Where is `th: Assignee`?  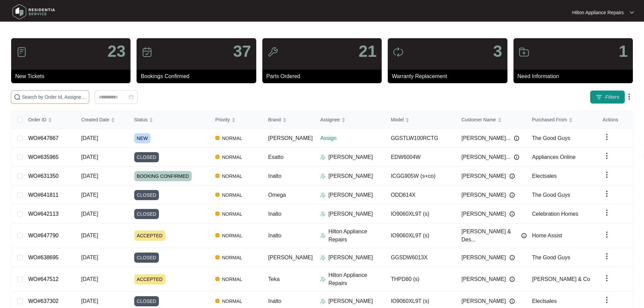 th: Assignee is located at coordinates (350, 120).